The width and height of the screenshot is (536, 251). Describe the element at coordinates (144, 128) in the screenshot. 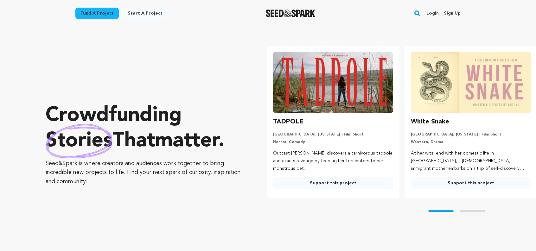

I see `p: Crowdfunding that .` at that location.